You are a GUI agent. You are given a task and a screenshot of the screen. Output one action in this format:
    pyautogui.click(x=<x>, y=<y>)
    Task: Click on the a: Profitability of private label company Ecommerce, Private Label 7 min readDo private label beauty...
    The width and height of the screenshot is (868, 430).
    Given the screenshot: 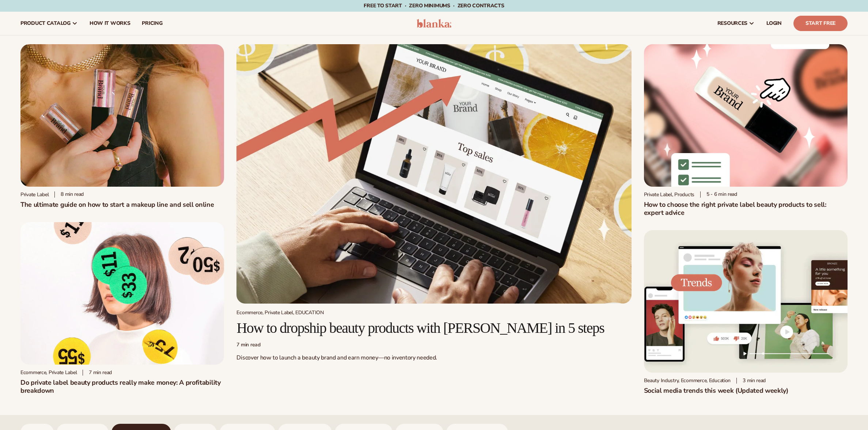 What is the action you would take?
    pyautogui.click(x=122, y=309)
    